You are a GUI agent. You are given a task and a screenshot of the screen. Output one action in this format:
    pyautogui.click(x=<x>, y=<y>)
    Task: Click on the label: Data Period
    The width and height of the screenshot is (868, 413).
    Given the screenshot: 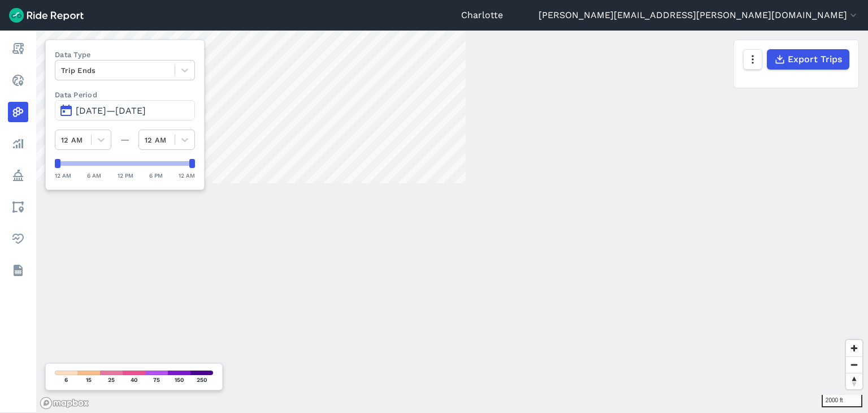 What is the action you would take?
    pyautogui.click(x=125, y=94)
    